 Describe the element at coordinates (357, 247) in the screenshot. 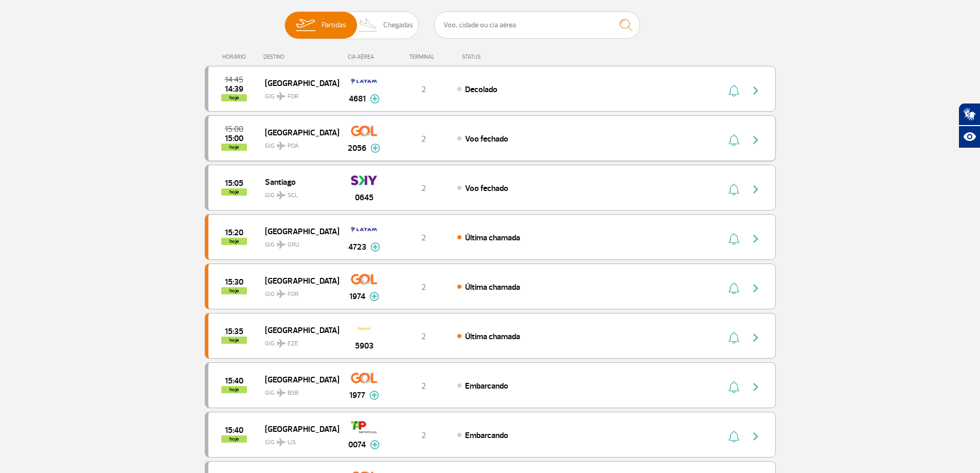

I see `span: 4723` at that location.